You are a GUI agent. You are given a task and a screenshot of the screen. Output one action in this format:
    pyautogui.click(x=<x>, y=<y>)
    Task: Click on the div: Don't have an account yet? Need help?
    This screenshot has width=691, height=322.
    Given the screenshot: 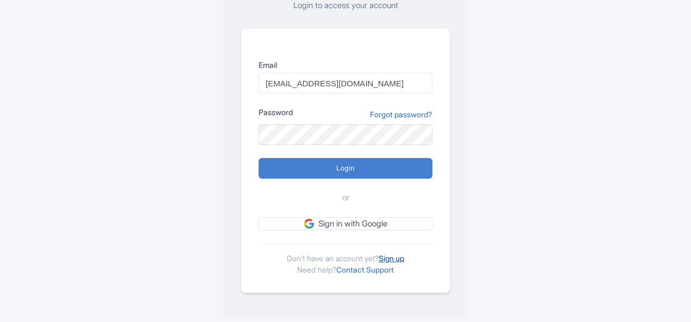 What is the action you would take?
    pyautogui.click(x=346, y=259)
    